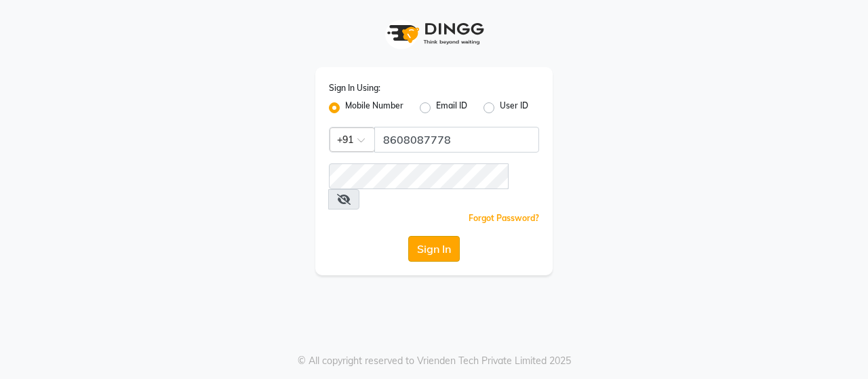 This screenshot has height=379, width=868. Describe the element at coordinates (504, 218) in the screenshot. I see `a: Forgot Password?` at that location.